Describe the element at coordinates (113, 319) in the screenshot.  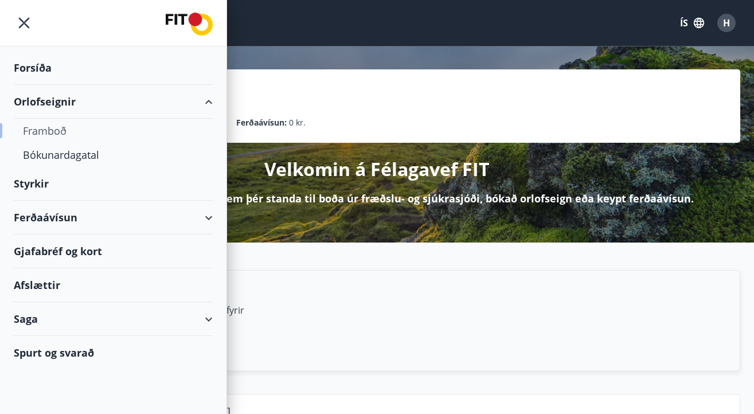
I see `div: Saga` at that location.